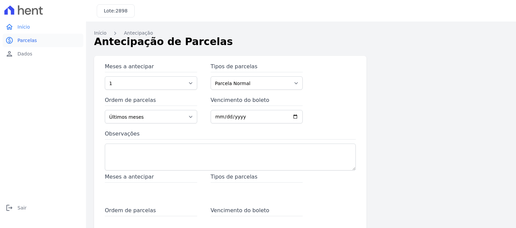 The width and height of the screenshot is (516, 228). Describe the element at coordinates (139, 33) in the screenshot. I see `a: Antecipação` at that location.